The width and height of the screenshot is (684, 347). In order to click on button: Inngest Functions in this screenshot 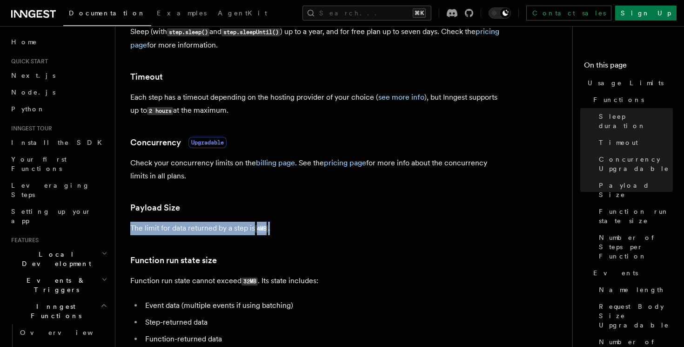, I will do `click(58, 311)`.